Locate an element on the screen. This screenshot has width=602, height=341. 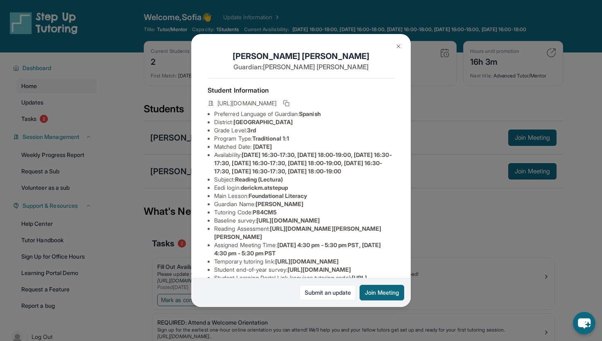
span: derickm.atstepup is located at coordinates (264, 187).